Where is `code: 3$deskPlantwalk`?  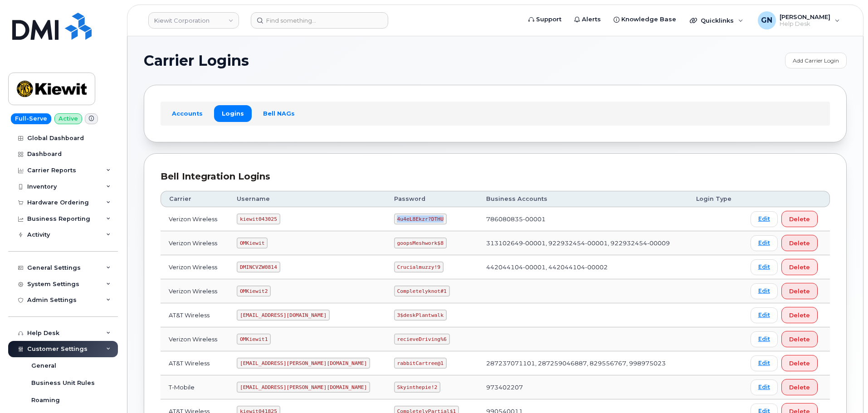 code: 3$deskPlantwalk is located at coordinates (420, 315).